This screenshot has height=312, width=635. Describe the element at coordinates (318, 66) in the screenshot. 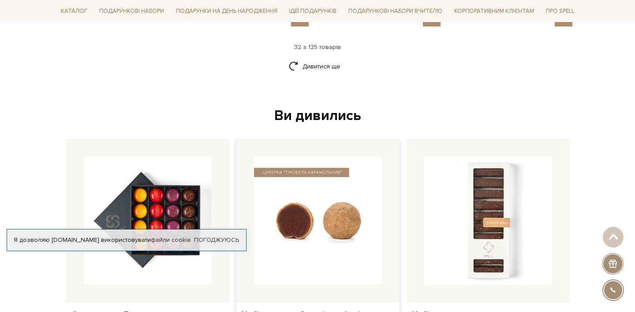

I see `a: Дивитися ще` at that location.